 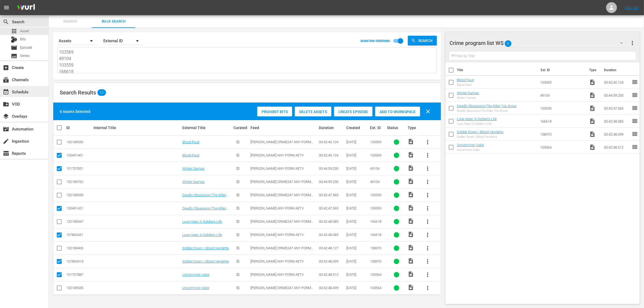 I want to click on td: 103559, so click(x=562, y=108).